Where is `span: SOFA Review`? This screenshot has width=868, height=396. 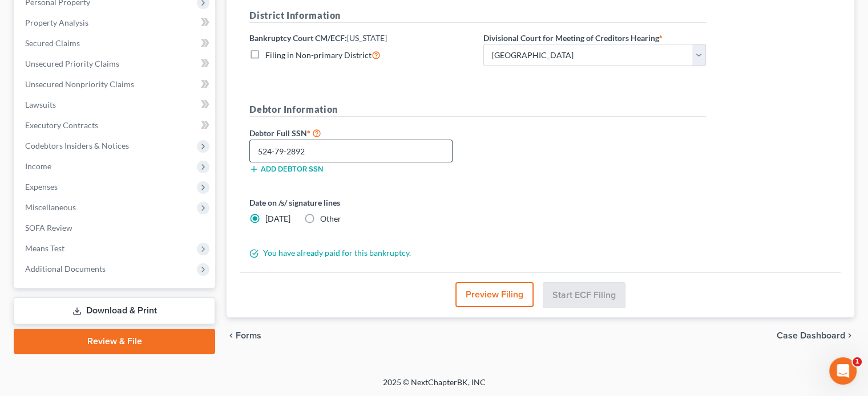
span: SOFA Review is located at coordinates (49, 227).